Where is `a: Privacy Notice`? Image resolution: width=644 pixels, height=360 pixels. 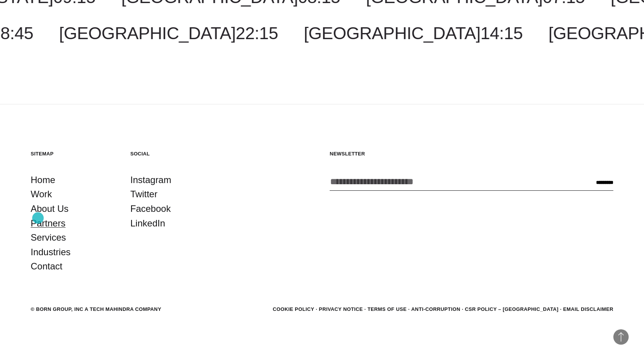 a: Privacy Notice is located at coordinates (341, 309).